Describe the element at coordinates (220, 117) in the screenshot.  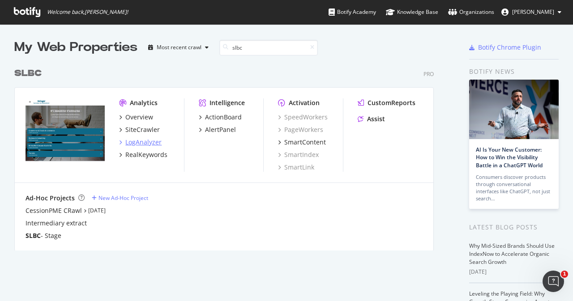
I see `a: ActionBoard` at that location.